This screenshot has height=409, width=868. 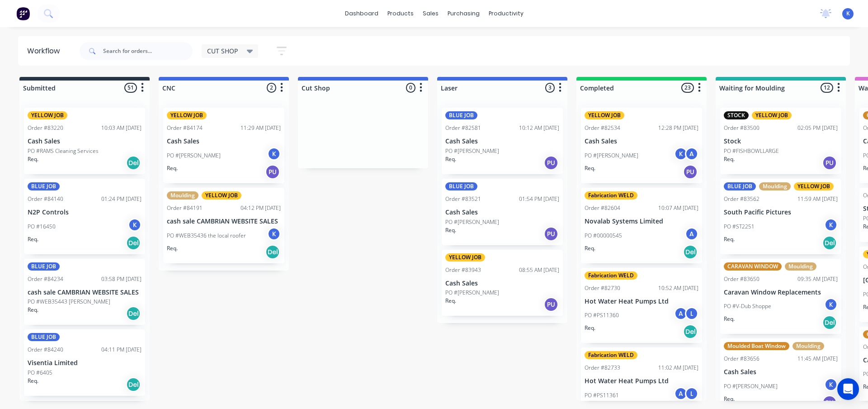 I want to click on div: Order #82534, so click(x=602, y=128).